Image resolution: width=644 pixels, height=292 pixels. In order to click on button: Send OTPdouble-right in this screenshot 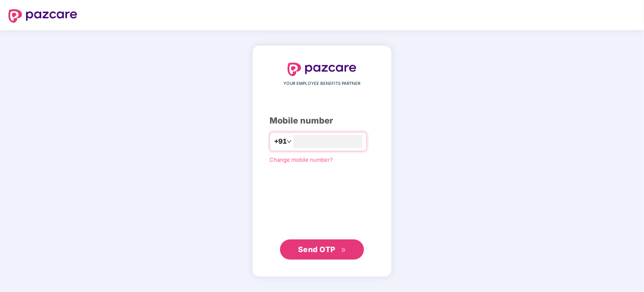, I will do `click(322, 249)`.